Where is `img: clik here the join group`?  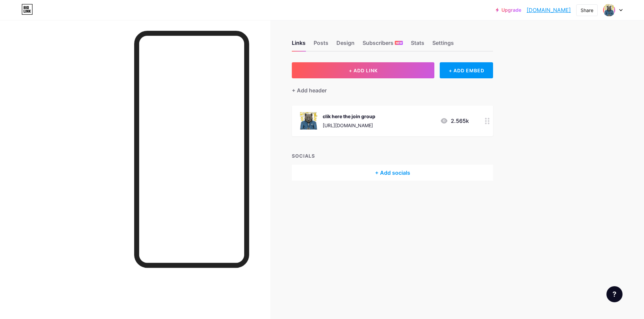 img: clik here the join group is located at coordinates (309, 121).